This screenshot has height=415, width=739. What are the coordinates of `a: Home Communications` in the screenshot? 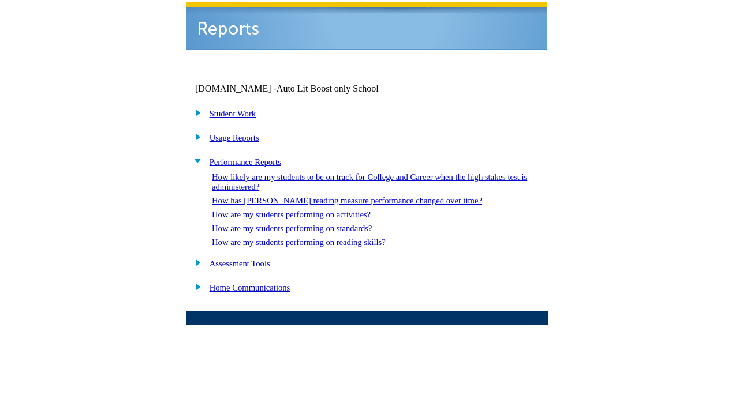 It's located at (250, 288).